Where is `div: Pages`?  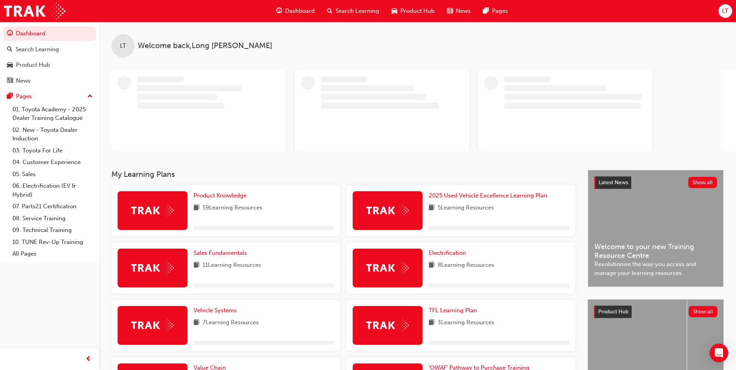
div: Pages is located at coordinates (24, 96).